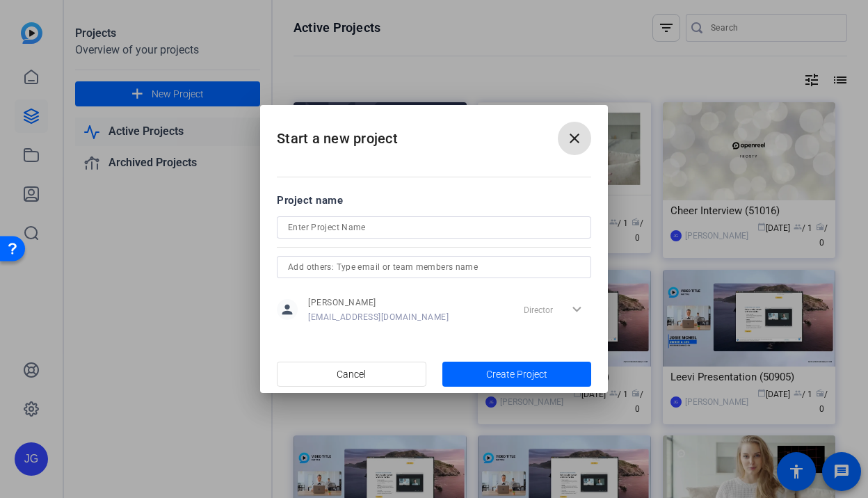  I want to click on div: Project name, so click(434, 200).